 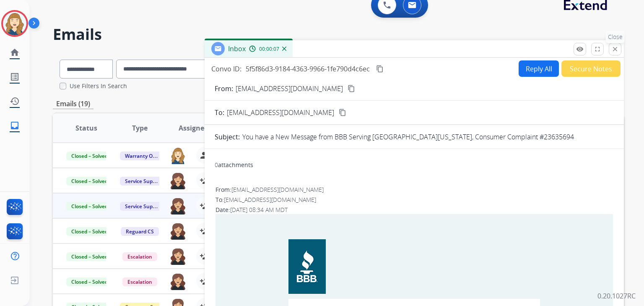 I want to click on span: 5f5f86d3-9184-4363-9966-1fe790d4c6ec, so click(x=308, y=69).